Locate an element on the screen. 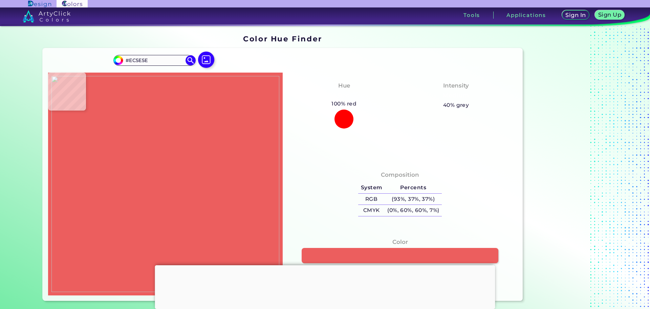  h5: Sign Up is located at coordinates (610, 15).